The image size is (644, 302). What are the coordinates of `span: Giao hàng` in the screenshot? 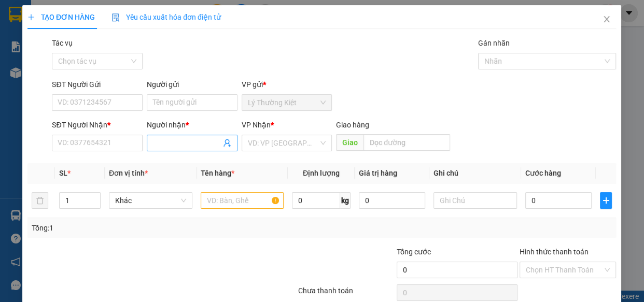 It's located at (353, 125).